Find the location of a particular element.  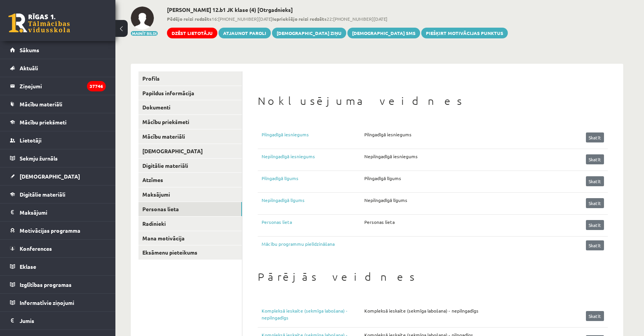

a: Informatīvie ziņojumi is located at coordinates (58, 303).